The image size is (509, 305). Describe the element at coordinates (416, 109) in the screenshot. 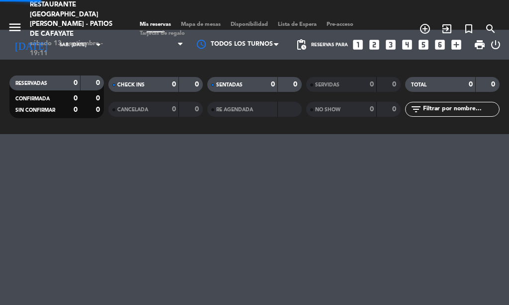

I see `i: filter_list` at that location.